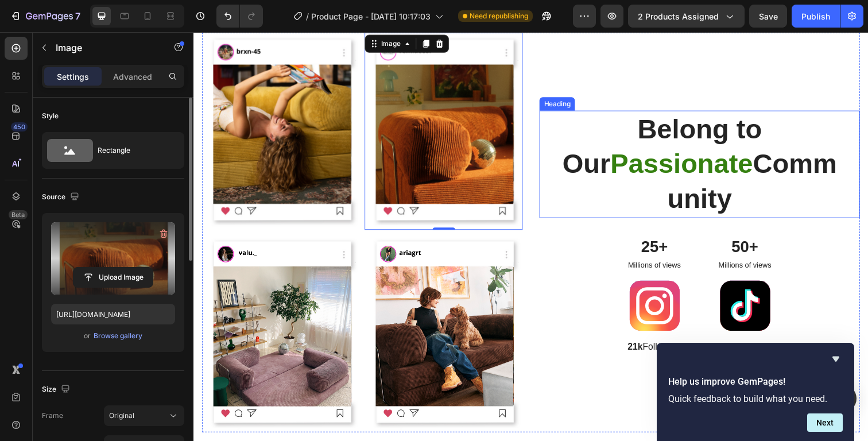 The width and height of the screenshot is (868, 441). Describe the element at coordinates (113, 314) in the screenshot. I see `input: https://example.com/image.jpg` at that location.